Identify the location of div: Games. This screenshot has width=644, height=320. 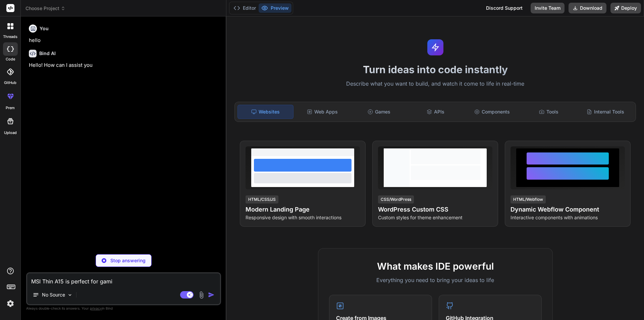
(380, 112).